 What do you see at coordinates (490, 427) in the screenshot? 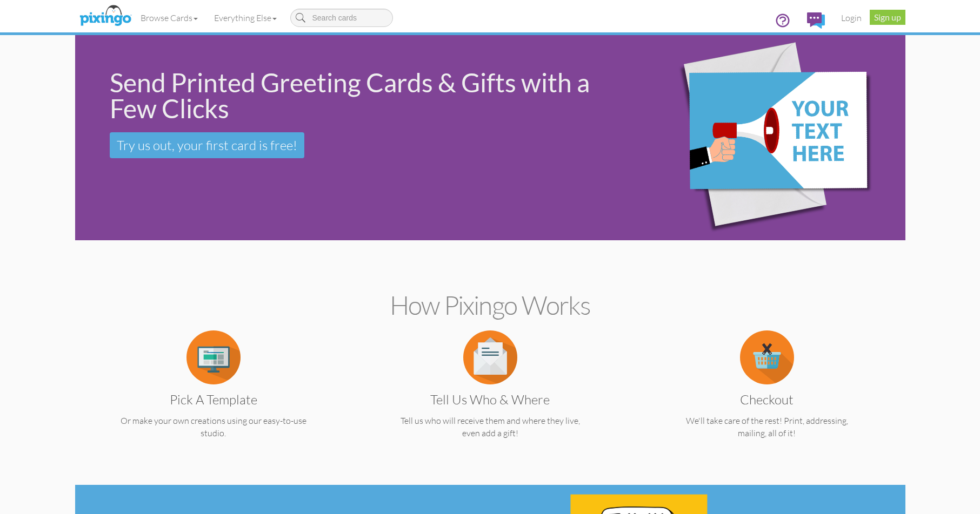
I see `p: Tell us who will receive them and where they live, even add a gift!` at bounding box center [490, 427].